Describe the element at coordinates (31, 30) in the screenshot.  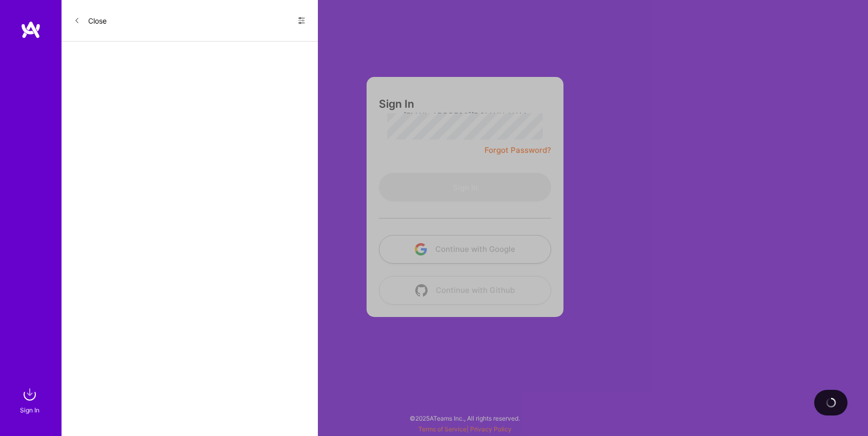
I see `img: logo` at that location.